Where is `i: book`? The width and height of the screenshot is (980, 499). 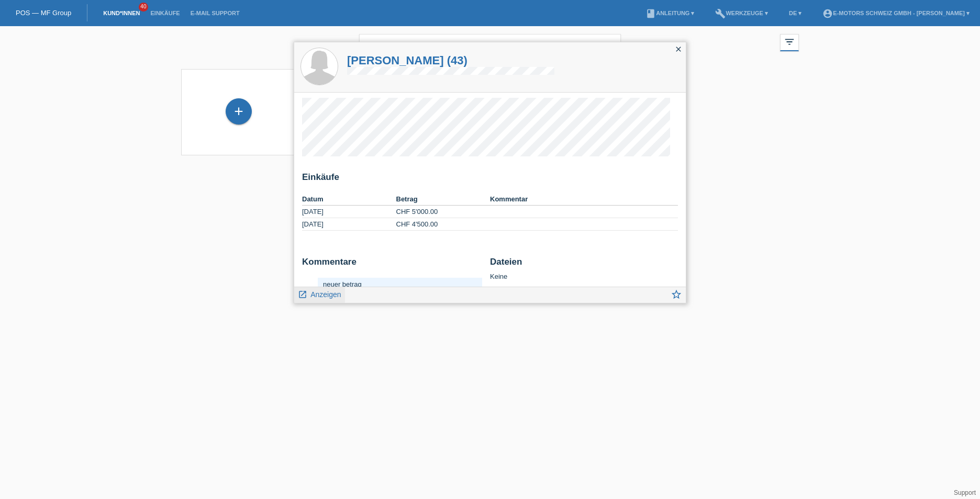 i: book is located at coordinates (651, 14).